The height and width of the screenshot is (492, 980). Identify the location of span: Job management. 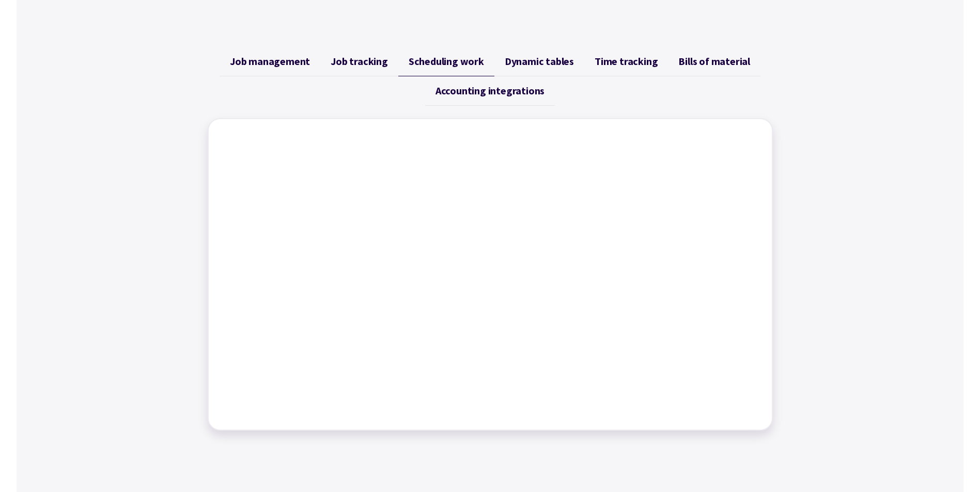
(269, 62).